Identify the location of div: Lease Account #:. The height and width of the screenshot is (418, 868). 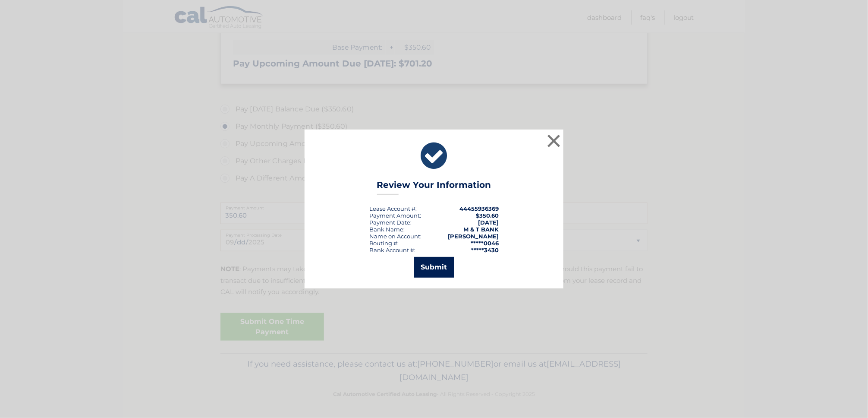
(393, 208).